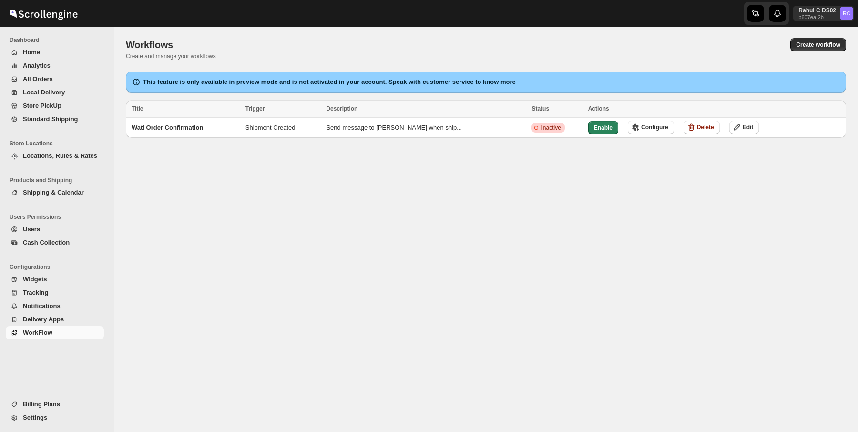  What do you see at coordinates (55, 306) in the screenshot?
I see `button: Notifications` at bounding box center [55, 306].